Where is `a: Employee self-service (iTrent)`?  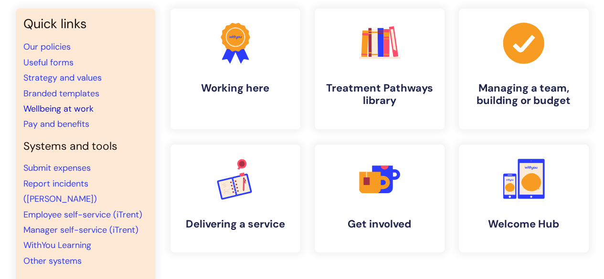 a: Employee self-service (iTrent) is located at coordinates (83, 215).